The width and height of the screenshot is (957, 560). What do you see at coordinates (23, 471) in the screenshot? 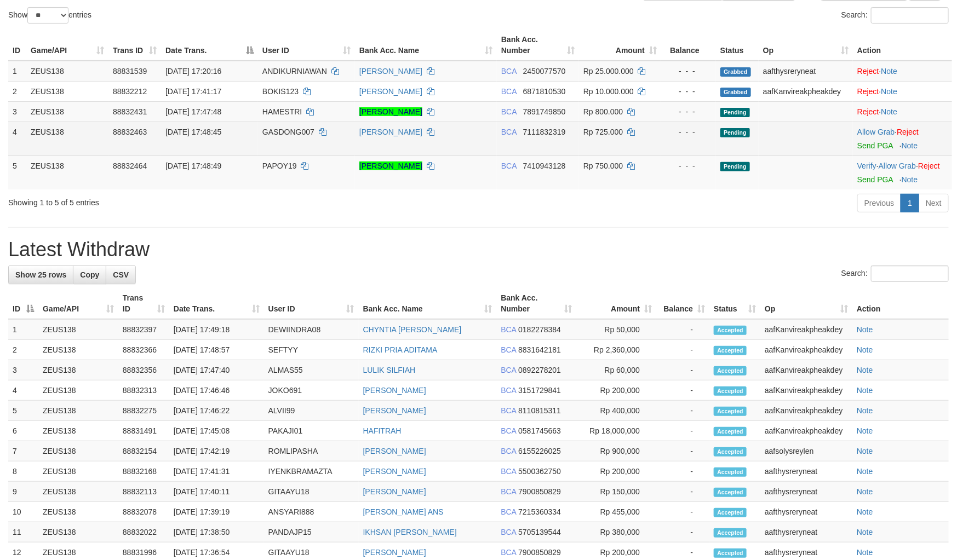
I see `td: 8` at bounding box center [23, 471].